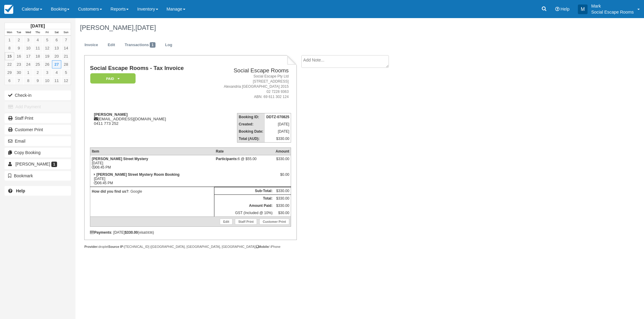  Describe the element at coordinates (244, 163) in the screenshot. I see `td: 6 @ $55.00` at that location.